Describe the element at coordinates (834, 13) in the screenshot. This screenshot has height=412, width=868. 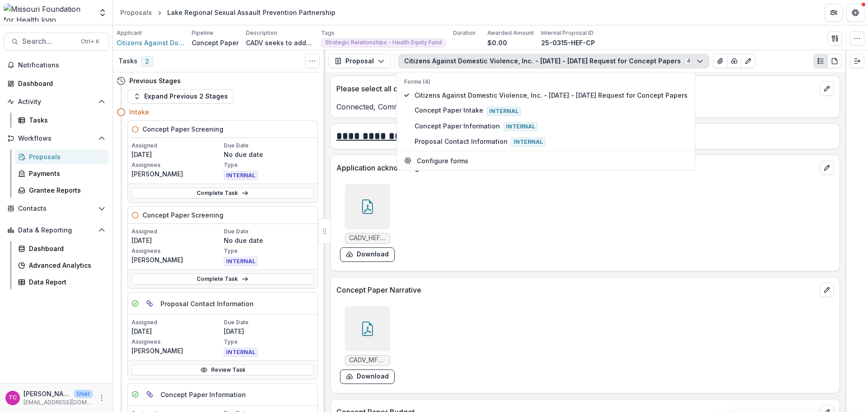
I see `button: Partners` at that location.